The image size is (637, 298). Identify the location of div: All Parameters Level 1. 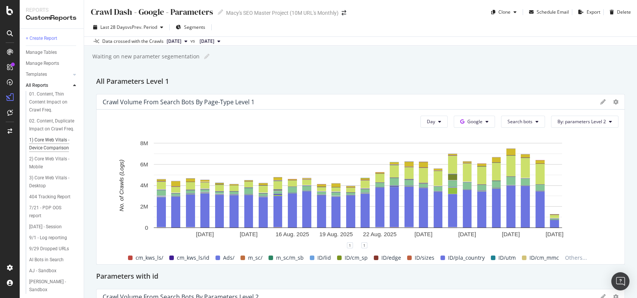
(361, 82).